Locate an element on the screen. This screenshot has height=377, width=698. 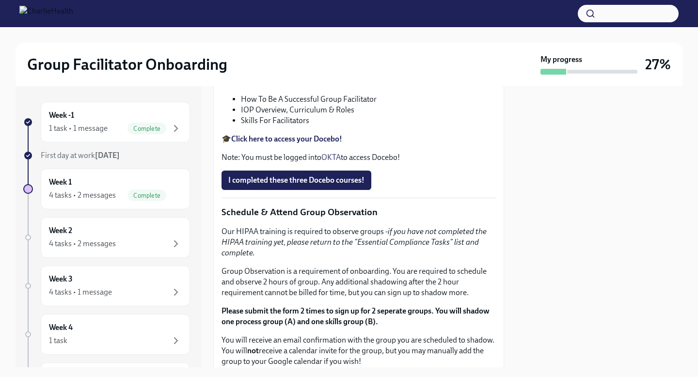
div: 1 task • 1 message is located at coordinates (78, 128).